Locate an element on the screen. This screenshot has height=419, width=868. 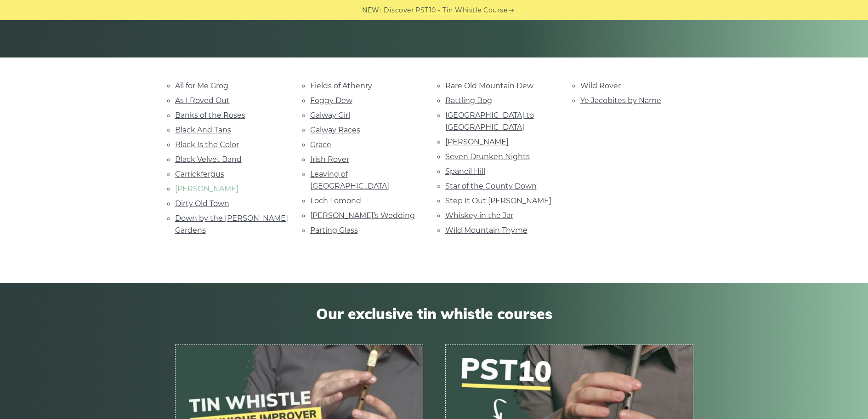
a: PST10 - Tin Whistle Course is located at coordinates (461, 10).